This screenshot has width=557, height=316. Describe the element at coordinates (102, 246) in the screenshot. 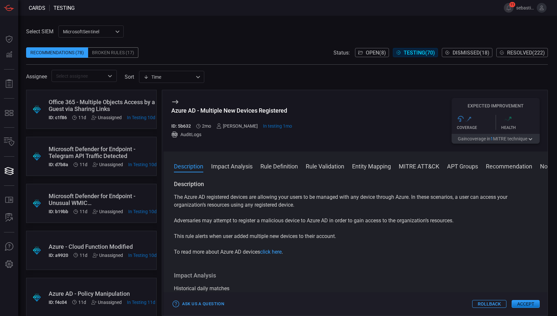

I see `div: Azure - Cloud Function Modified` at that location.